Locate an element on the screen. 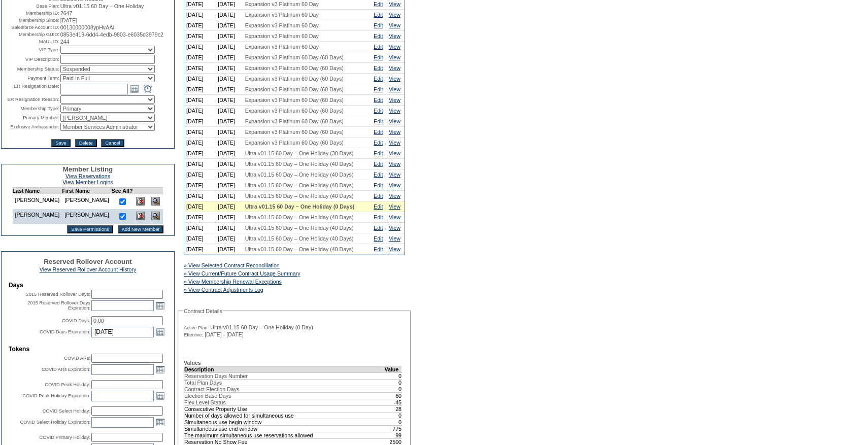  td: Primary Member: is located at coordinates (31, 118).